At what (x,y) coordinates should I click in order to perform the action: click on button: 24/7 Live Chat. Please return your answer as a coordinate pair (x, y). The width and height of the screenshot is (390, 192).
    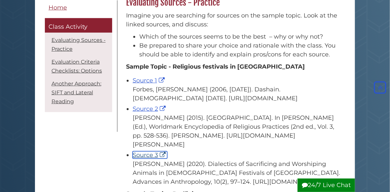
    Looking at the image, I should click on (326, 185).